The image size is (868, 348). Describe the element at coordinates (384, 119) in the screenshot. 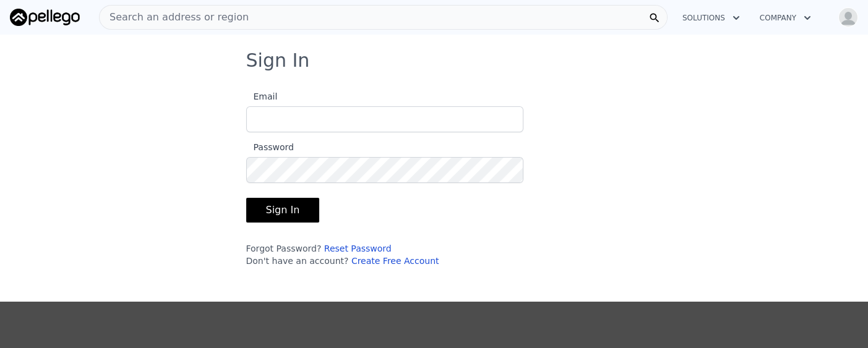

I see `input: Email` at that location.